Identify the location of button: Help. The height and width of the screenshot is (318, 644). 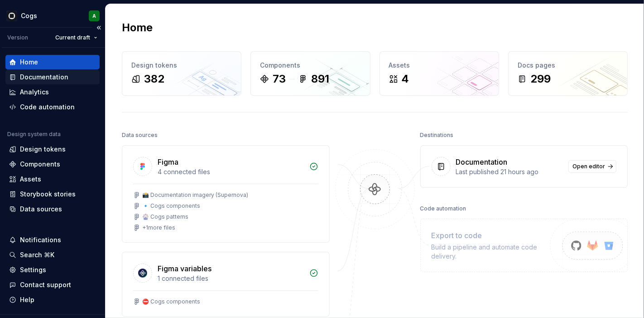
(53, 300).